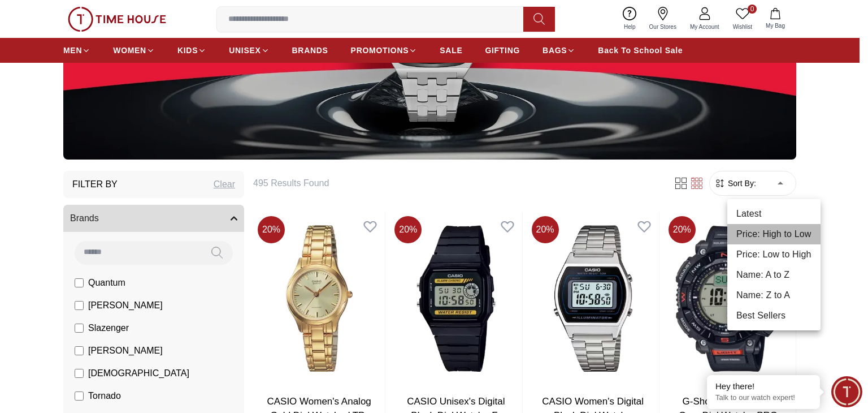 Image resolution: width=868 pixels, height=413 pixels. What do you see at coordinates (773, 275) in the screenshot?
I see `li: Name: A to Z` at bounding box center [773, 275].